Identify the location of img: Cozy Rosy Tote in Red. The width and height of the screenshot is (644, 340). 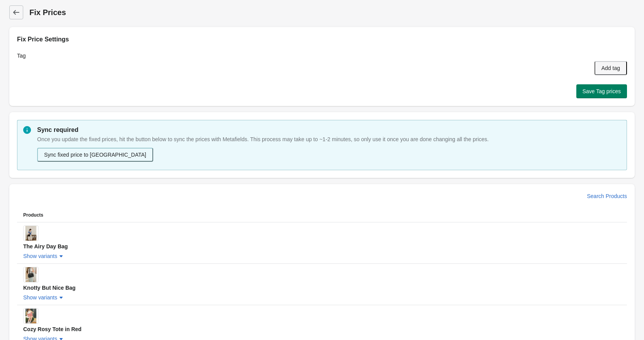
(31, 316).